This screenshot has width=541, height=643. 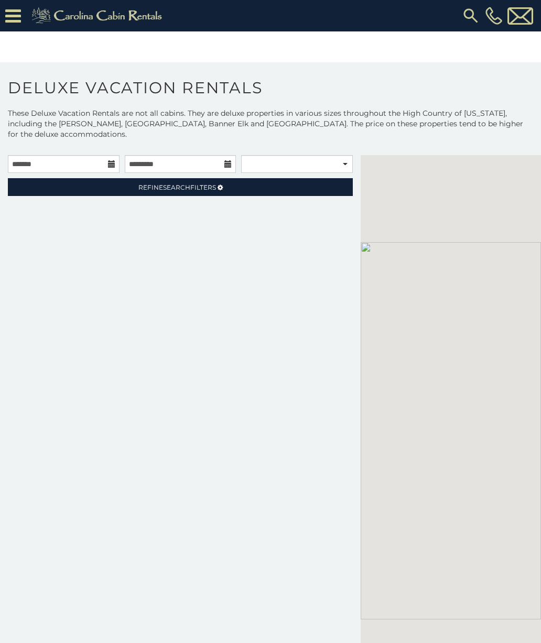 I want to click on span: Refine Filters, so click(x=177, y=187).